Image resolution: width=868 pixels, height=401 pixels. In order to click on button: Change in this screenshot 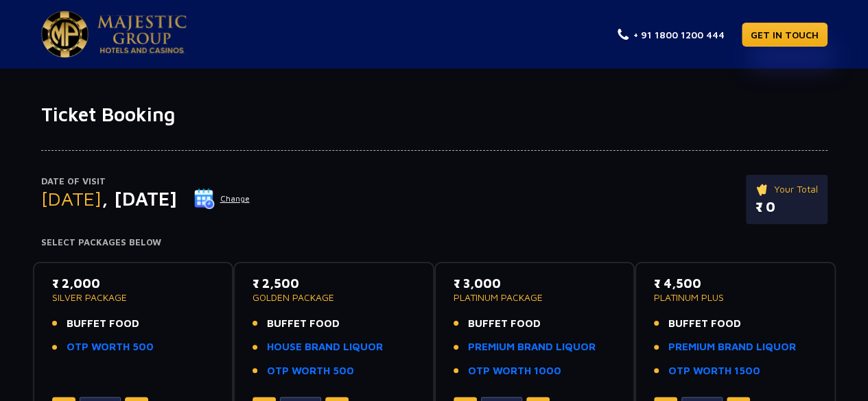, I will do `click(222, 199)`.